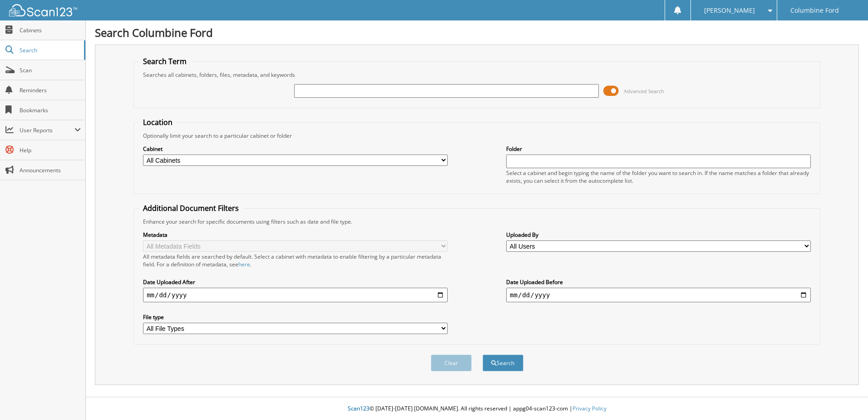  I want to click on span: Reminders, so click(50, 90).